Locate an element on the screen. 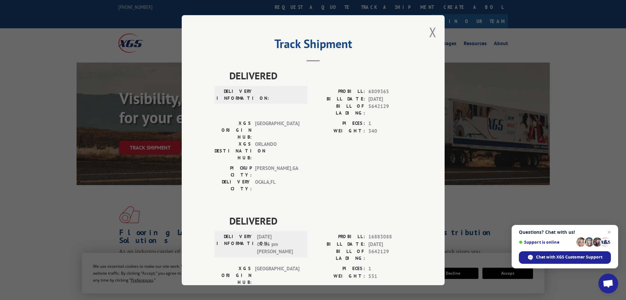 The width and height of the screenshot is (626, 300). h2: Track Shipment is located at coordinates (313, 45).